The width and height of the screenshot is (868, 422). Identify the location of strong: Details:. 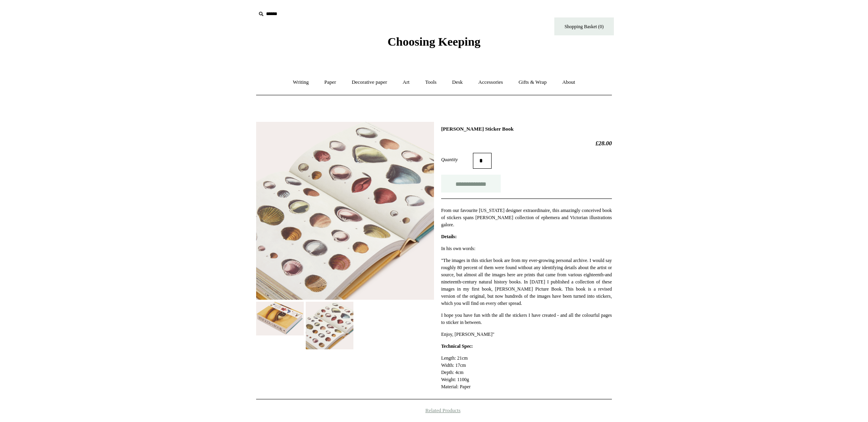
(449, 237).